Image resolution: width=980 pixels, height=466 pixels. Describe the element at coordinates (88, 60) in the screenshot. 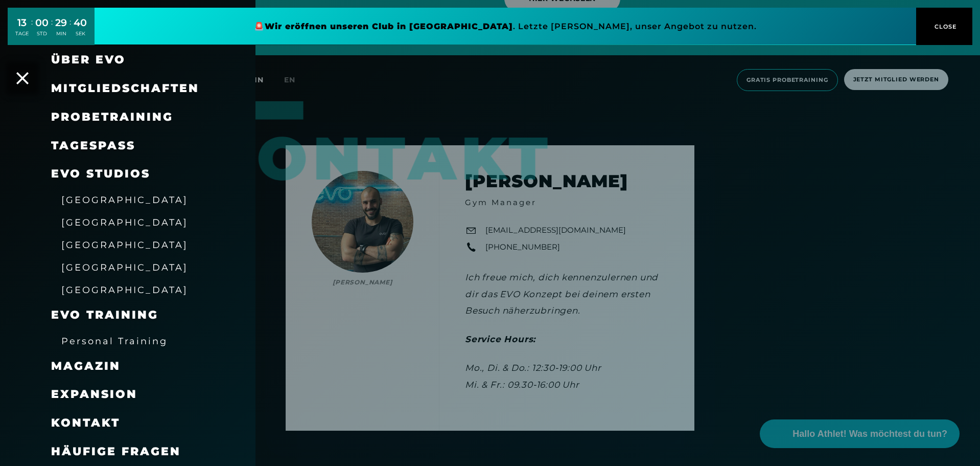

I see `span: Über EVO` at that location.